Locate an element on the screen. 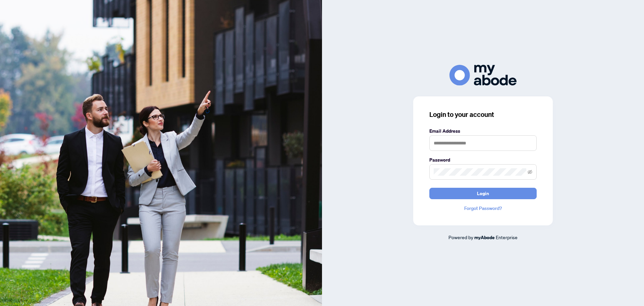 The width and height of the screenshot is (644, 306). span: Enterprise is located at coordinates (507, 237).